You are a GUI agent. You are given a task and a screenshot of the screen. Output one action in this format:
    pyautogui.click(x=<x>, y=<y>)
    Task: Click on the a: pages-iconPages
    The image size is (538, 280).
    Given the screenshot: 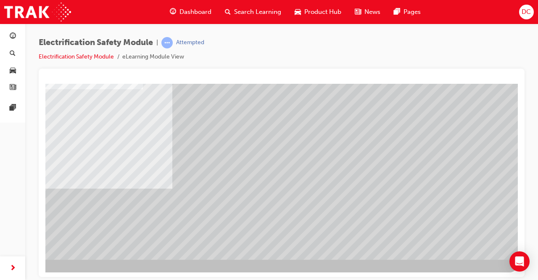 What is the action you would take?
    pyautogui.click(x=408, y=12)
    